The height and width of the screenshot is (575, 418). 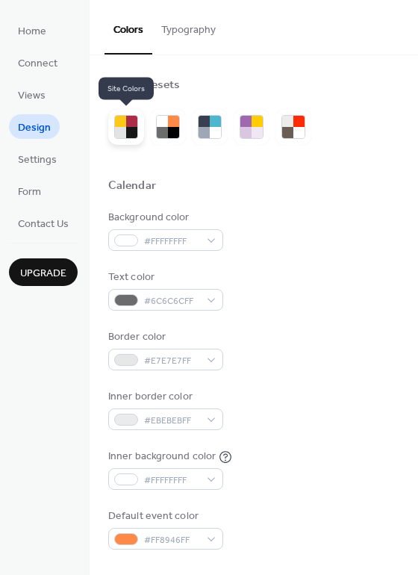 I want to click on div: Border color, so click(x=164, y=337).